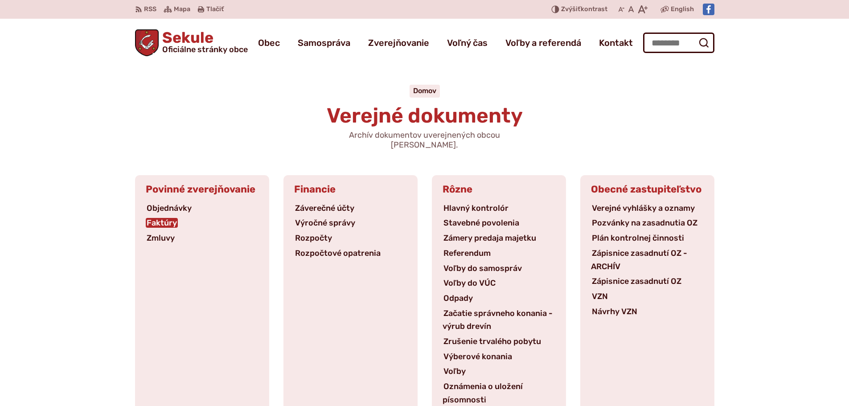 This screenshot has height=406, width=849. Describe the element at coordinates (497, 320) in the screenshot. I see `a: Začatie správneho konania - výrub drevín` at that location.